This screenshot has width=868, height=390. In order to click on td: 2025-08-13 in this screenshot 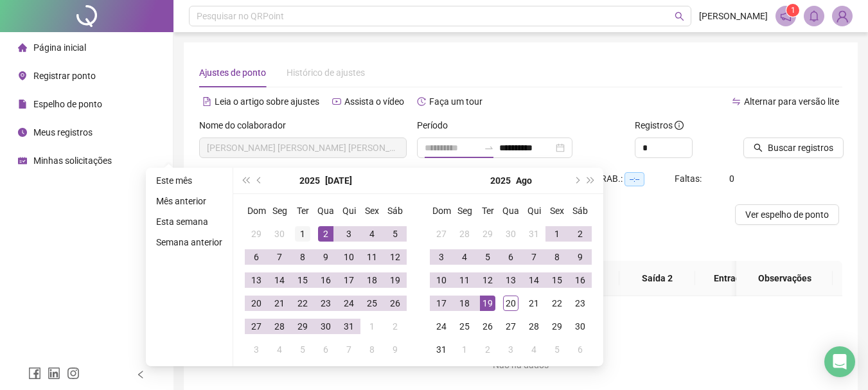, I will do `click(511, 280)`.